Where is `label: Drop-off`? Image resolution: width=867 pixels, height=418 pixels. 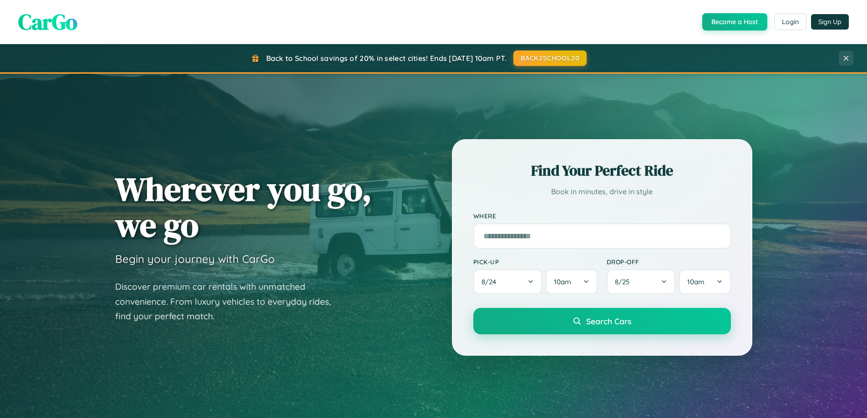 label: Drop-off is located at coordinates (669, 262).